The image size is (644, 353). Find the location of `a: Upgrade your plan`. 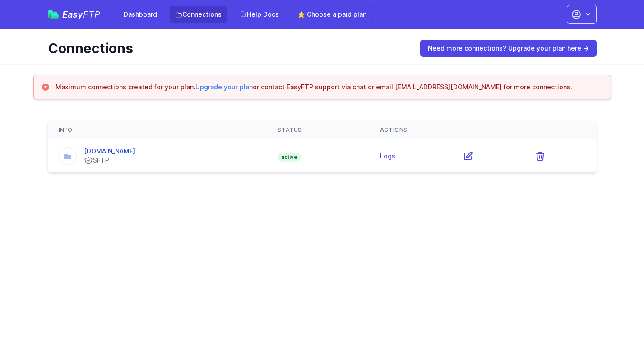

a: Upgrade your plan is located at coordinates (224, 87).